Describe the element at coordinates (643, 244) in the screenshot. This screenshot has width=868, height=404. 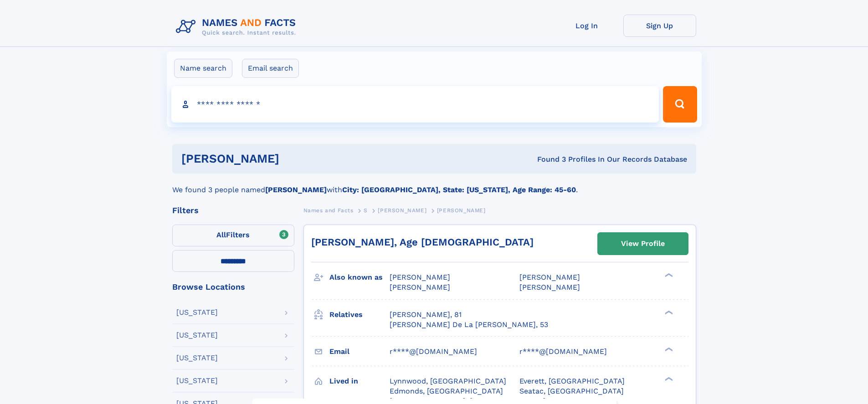
I see `a: View Profile` at that location.